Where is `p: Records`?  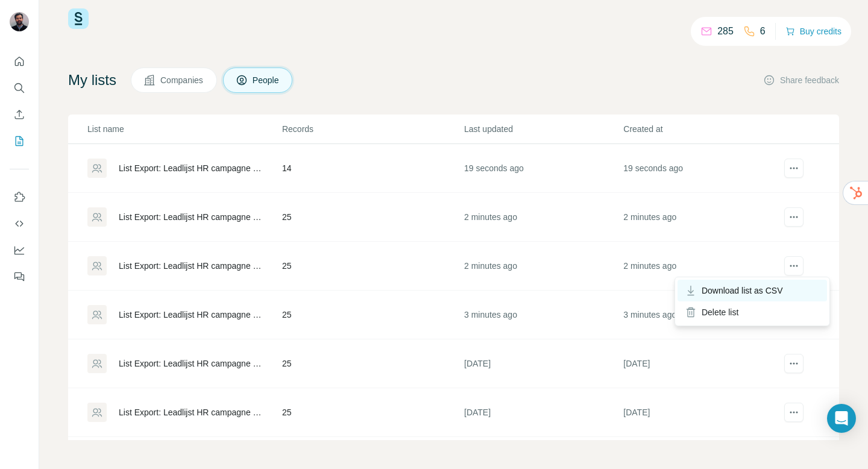
p: Records is located at coordinates (373, 129).